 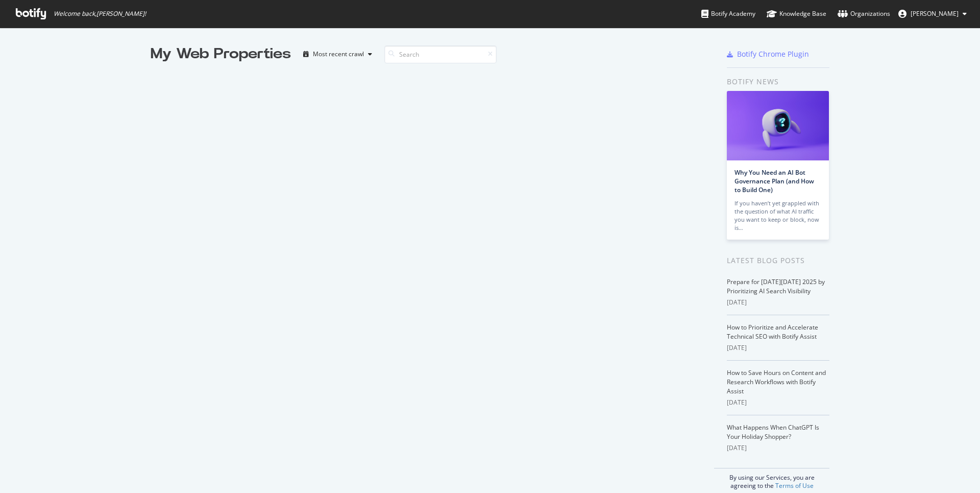 I want to click on div: Botify Chrome Plugin, so click(x=773, y=54).